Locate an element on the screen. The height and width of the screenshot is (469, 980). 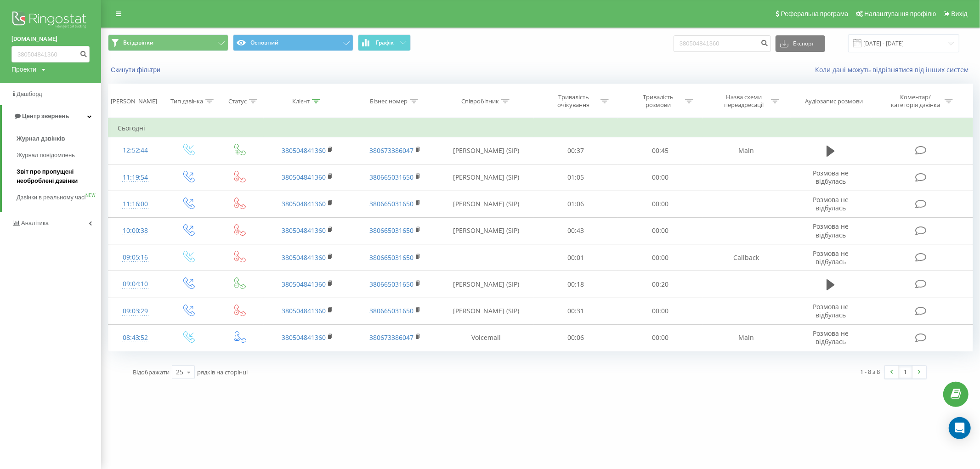
span: Центр звернень is located at coordinates (45, 116).